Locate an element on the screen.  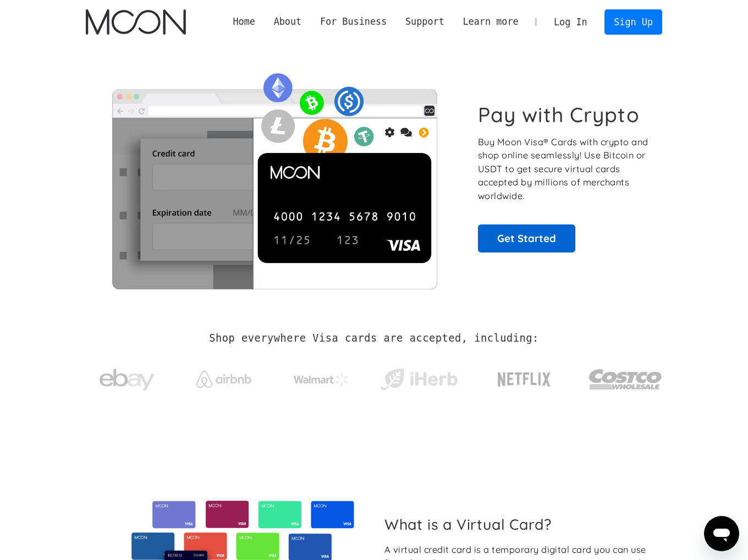
img: Walmart is located at coordinates (321, 380).